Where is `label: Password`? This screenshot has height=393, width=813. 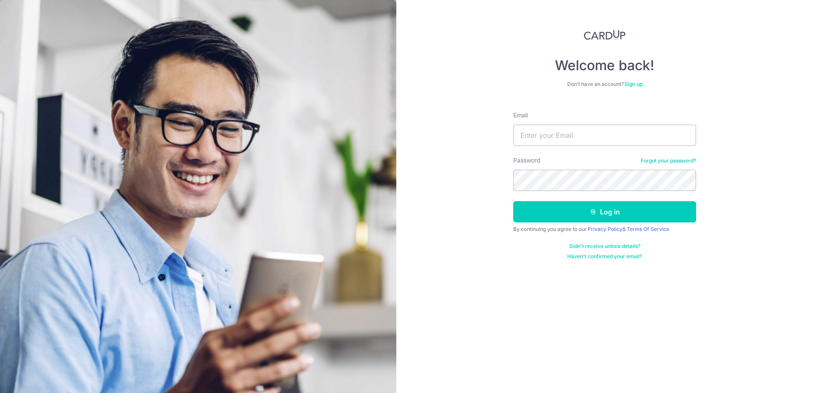 label: Password is located at coordinates (527, 160).